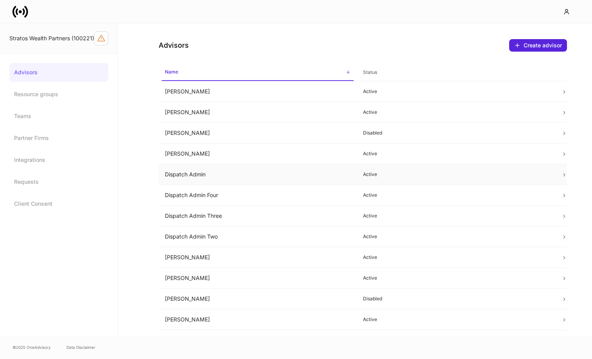 The width and height of the screenshot is (592, 359). I want to click on a: Partner Firms, so click(59, 138).